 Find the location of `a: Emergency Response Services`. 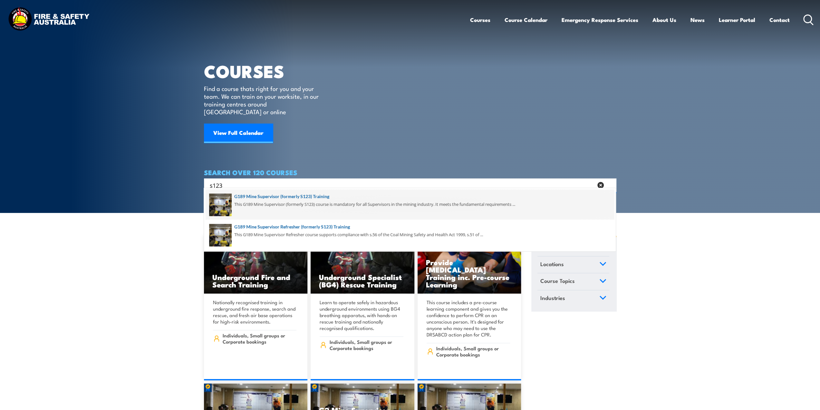

a: Emergency Response Services is located at coordinates (600, 20).